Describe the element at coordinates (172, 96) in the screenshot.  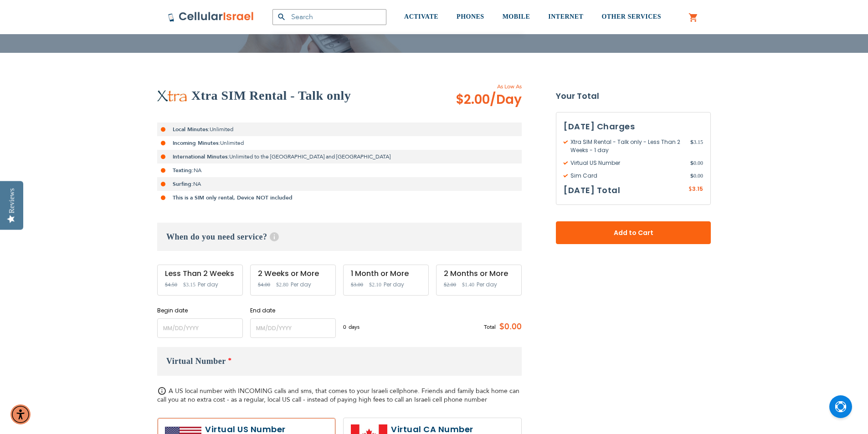
I see `img: Xtra SIM Rental - Talk only` at that location.